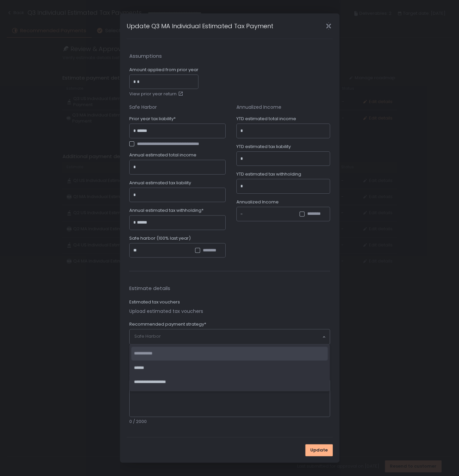  Describe the element at coordinates (283, 107) in the screenshot. I see `div: Annualized Income` at that location.